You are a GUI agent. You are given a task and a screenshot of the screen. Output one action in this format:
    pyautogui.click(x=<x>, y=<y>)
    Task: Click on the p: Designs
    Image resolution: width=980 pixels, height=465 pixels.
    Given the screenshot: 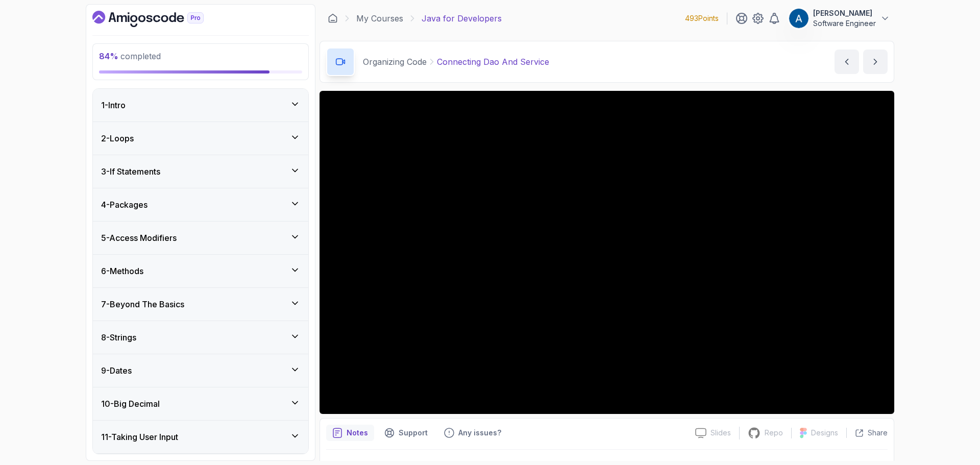 What is the action you would take?
    pyautogui.click(x=825, y=433)
    